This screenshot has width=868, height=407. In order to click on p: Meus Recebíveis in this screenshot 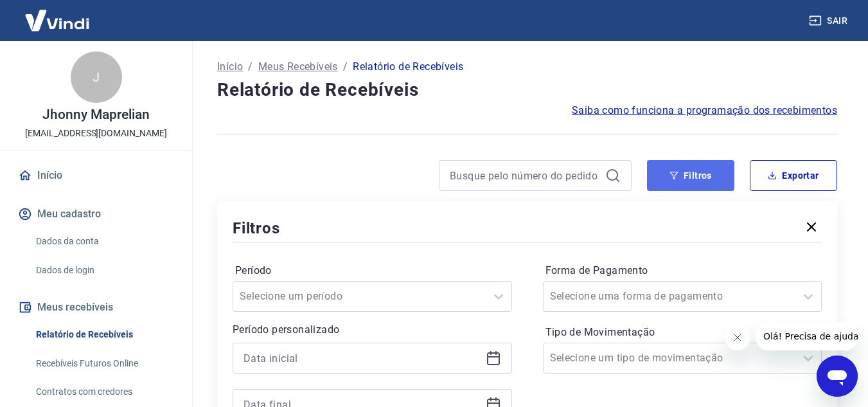, I will do `click(298, 67)`.